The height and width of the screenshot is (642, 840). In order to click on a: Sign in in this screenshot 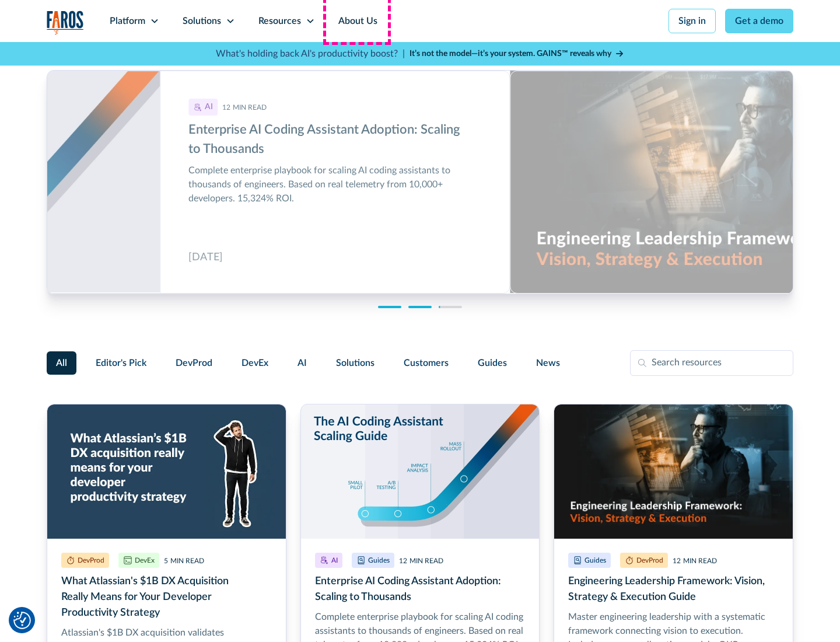, I will do `click(692, 21)`.